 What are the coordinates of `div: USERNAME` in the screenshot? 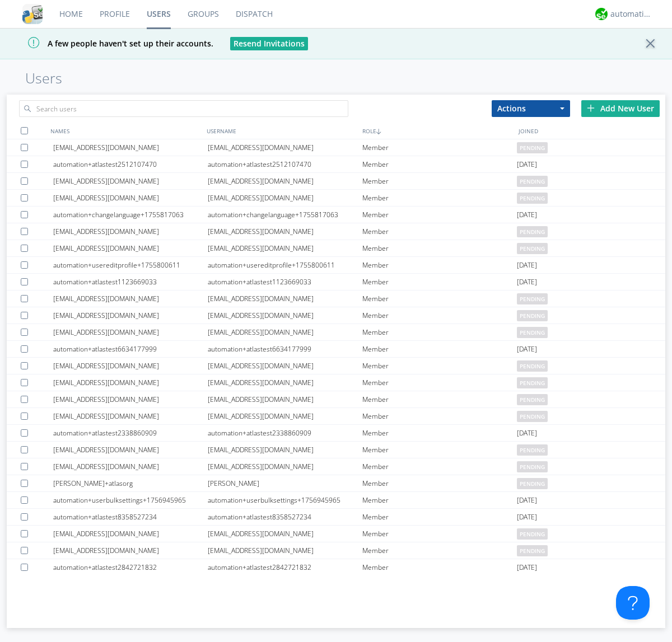 It's located at (281, 131).